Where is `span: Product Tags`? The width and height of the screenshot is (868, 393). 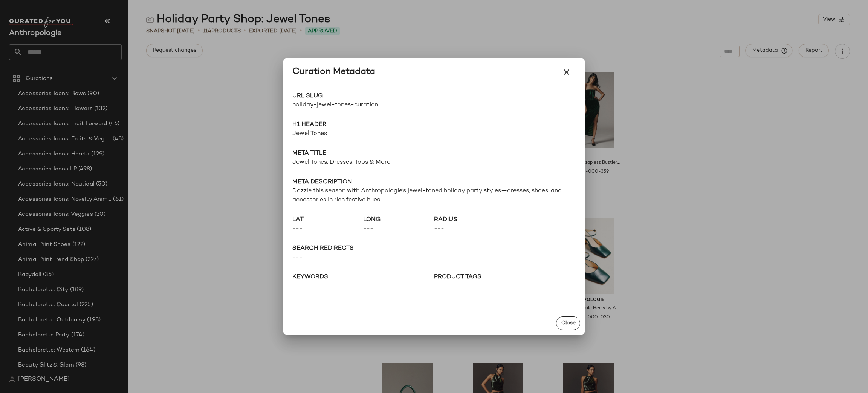 span: Product Tags is located at coordinates (505, 277).